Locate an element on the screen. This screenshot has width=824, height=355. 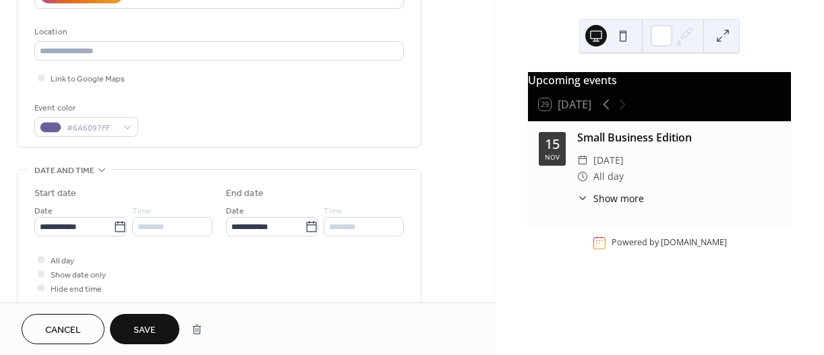
span: #6A6097FF is located at coordinates (92, 128).